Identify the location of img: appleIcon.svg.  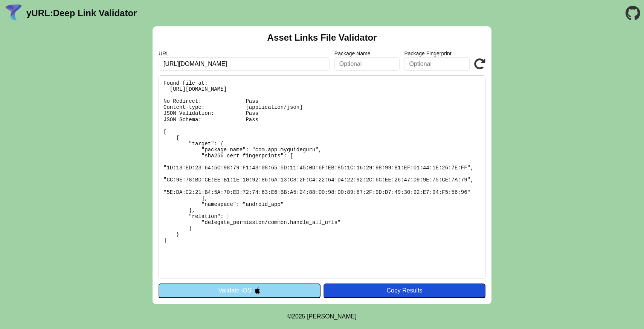
(257, 290).